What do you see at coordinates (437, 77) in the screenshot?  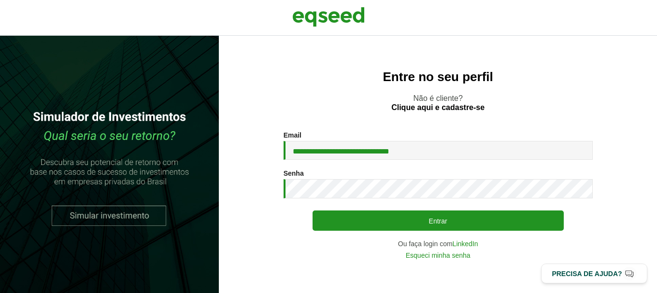 I see `h2: Entre no seu perfil` at bounding box center [437, 77].